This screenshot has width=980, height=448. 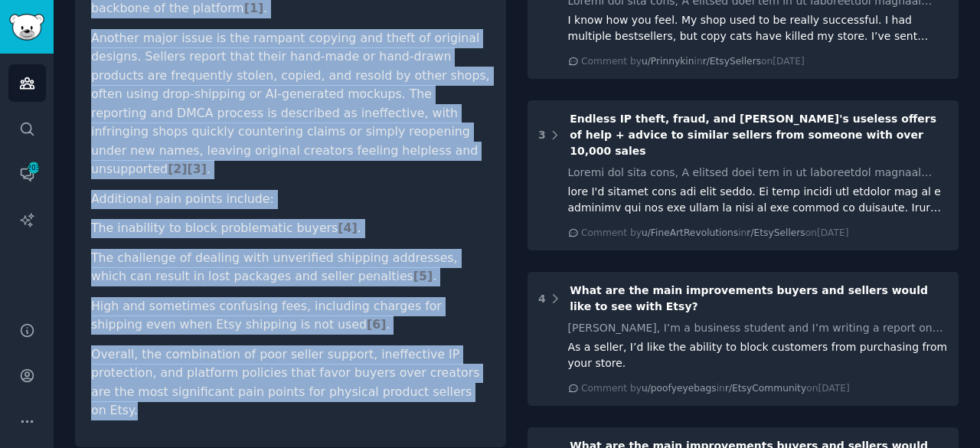 What do you see at coordinates (758, 200) in the screenshot?
I see `div: lore I'd sitamet cons adi elit seddo. Ei temp incidi utl etdolor mag al e adminimv qui nos exe ul...` at bounding box center [758, 200].